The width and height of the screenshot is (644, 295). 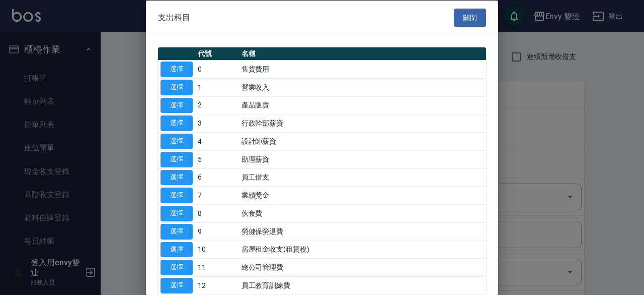 I want to click on td: 7, so click(x=217, y=195).